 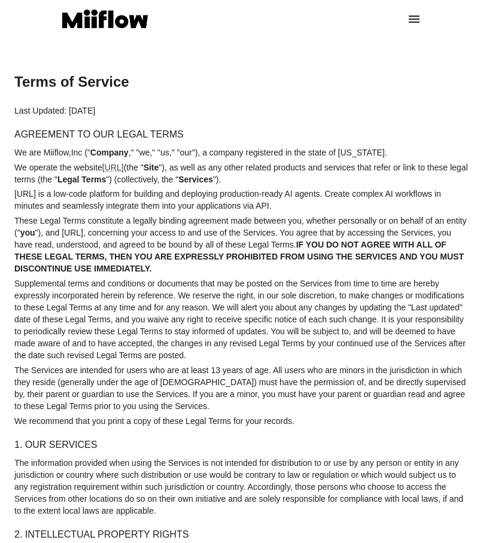 What do you see at coordinates (99, 134) in the screenshot?
I see `a: AGREEMENT TO OUR LEGAL TERMS` at bounding box center [99, 134].